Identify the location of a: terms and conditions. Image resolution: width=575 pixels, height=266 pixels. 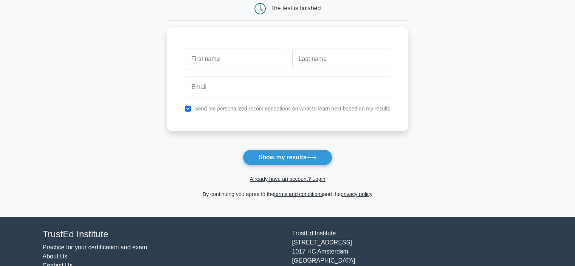
(298, 194).